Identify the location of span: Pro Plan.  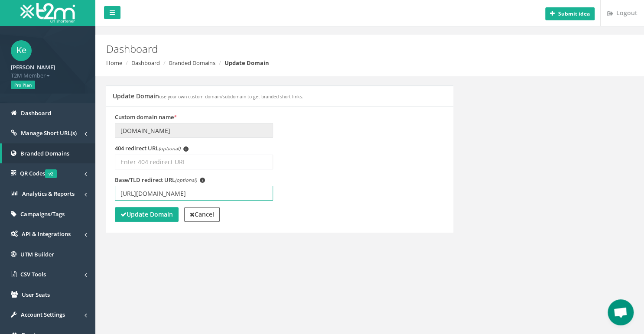
(23, 85).